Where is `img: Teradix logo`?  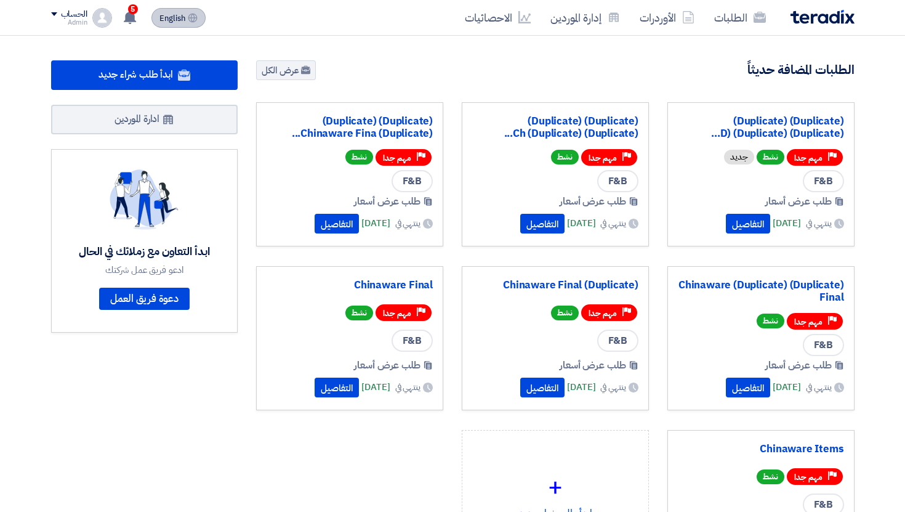
img: Teradix logo is located at coordinates (823, 17).